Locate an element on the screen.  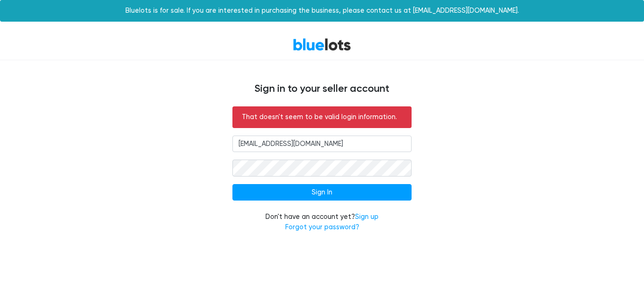
input: Email is located at coordinates (322, 144).